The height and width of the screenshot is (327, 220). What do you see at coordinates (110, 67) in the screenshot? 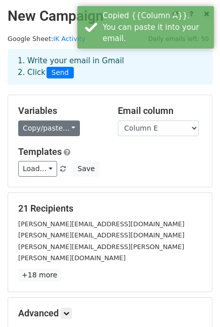
I see `div: 1. Write your email in Gmail 2. Click` at bounding box center [110, 67].